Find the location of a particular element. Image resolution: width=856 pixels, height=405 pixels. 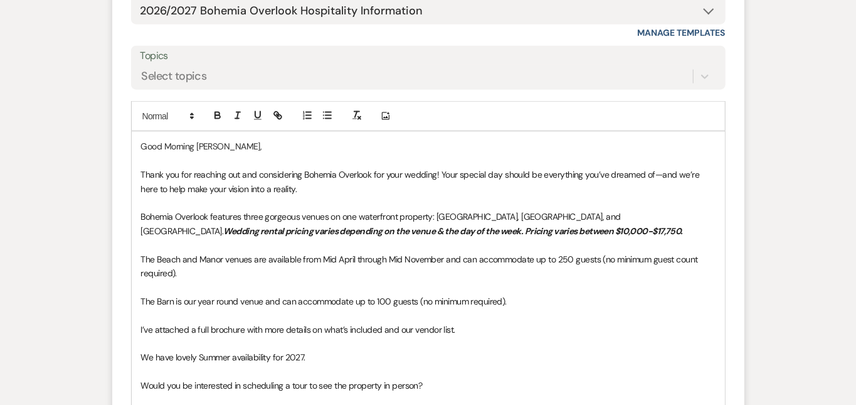

span: We have lovely Summer availability for 2027. is located at coordinates (223, 357).